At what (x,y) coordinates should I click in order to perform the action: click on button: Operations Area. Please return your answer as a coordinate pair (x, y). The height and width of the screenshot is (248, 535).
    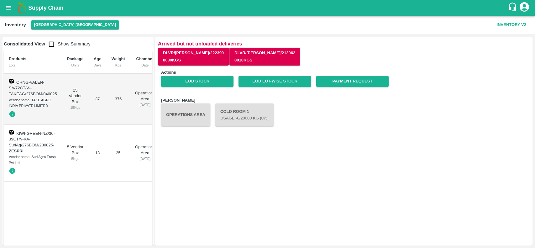
    Looking at the image, I should click on (185, 115).